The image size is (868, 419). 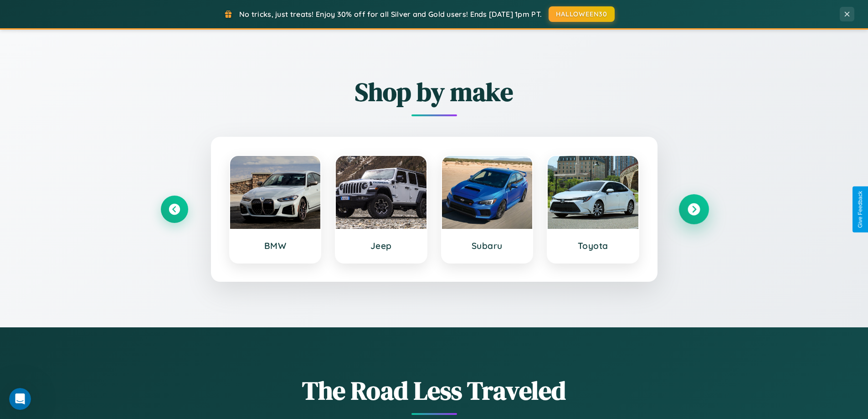 What do you see at coordinates (381, 245) in the screenshot?
I see `h3: Jeep` at bounding box center [381, 245].